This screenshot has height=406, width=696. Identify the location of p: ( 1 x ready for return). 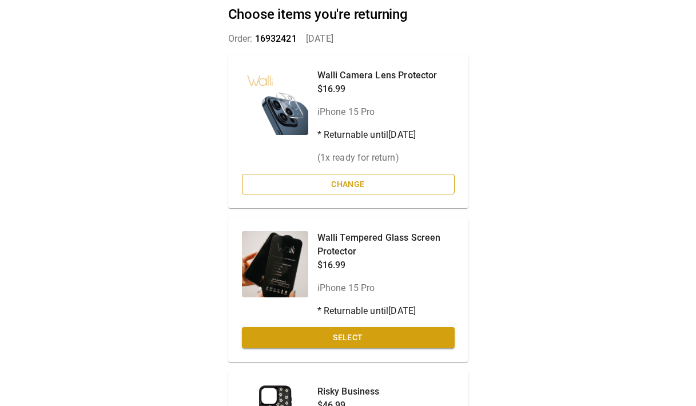
(377, 158).